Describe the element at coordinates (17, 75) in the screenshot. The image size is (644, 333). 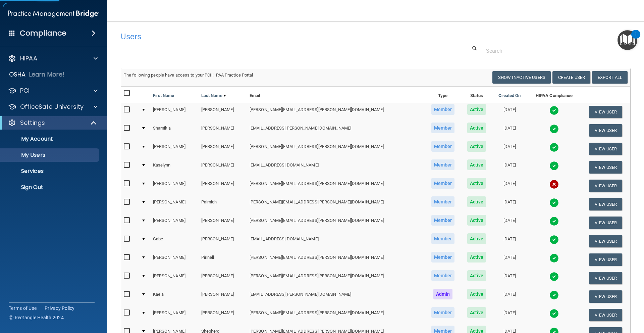
I see `p: OSHA` at that location.